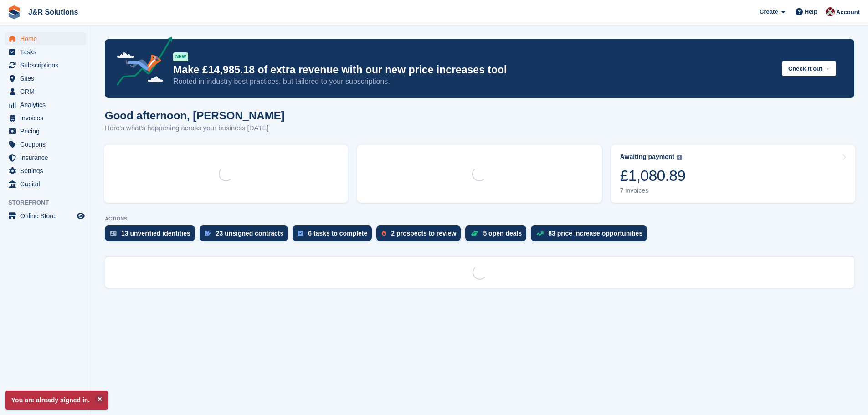 Image resolution: width=868 pixels, height=415 pixels. I want to click on span: Pricing, so click(47, 131).